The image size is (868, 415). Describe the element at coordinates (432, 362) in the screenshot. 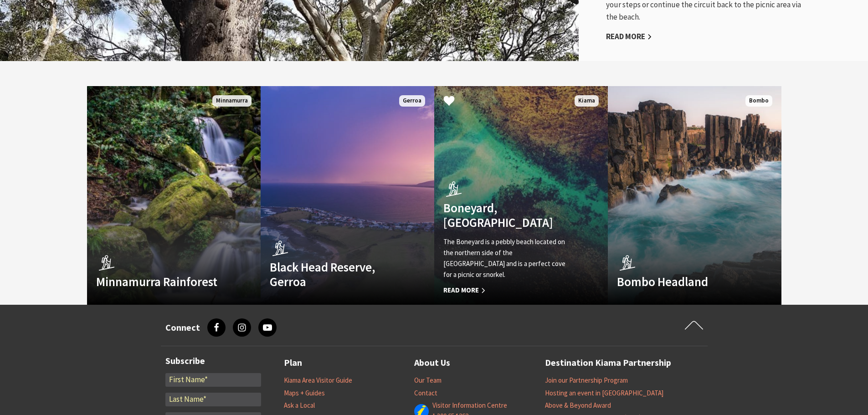

I see `a: About Us` at that location.